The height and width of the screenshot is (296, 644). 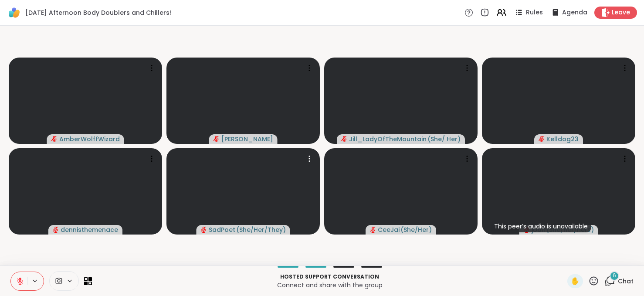 What do you see at coordinates (614, 276) in the screenshot?
I see `span: 6` at bounding box center [614, 276].